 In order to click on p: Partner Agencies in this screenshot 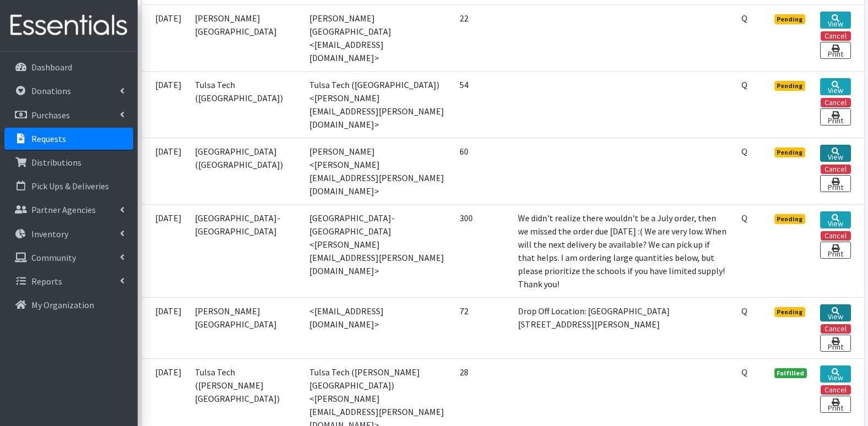, I will do `click(63, 210)`.